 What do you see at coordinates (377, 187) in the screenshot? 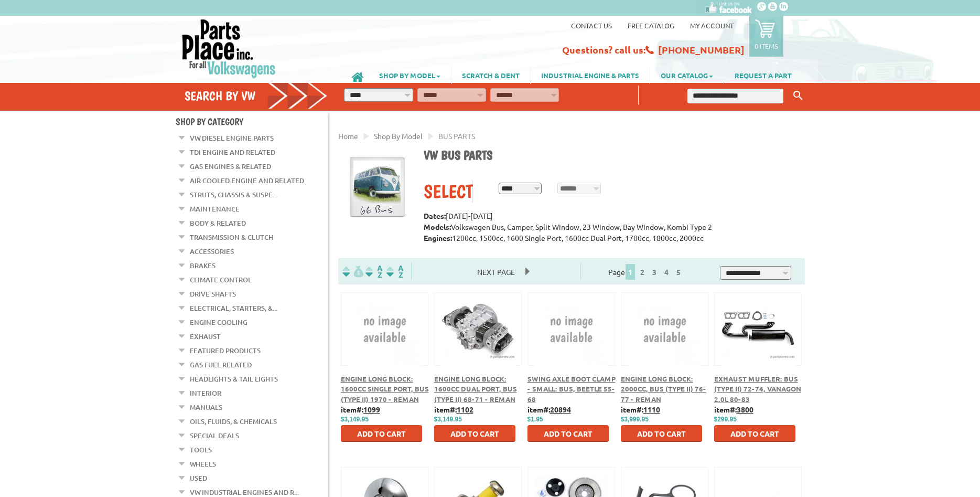
I see `img: Bus` at bounding box center [377, 187].